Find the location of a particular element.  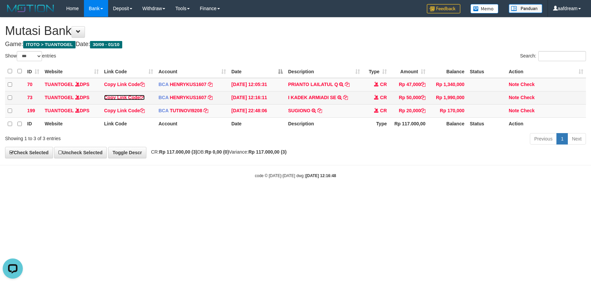

th: Website is located at coordinates (72, 124).